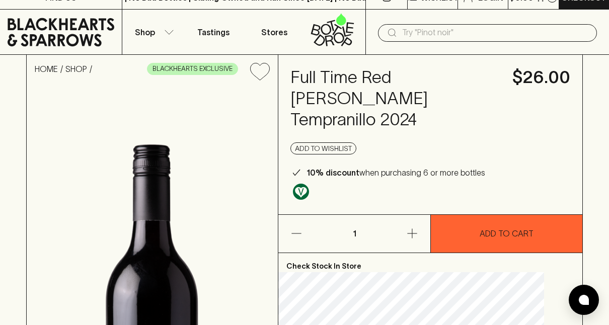 This screenshot has height=325, width=609. Describe the element at coordinates (430, 263) in the screenshot. I see `p: Check Stock In Store` at that location.